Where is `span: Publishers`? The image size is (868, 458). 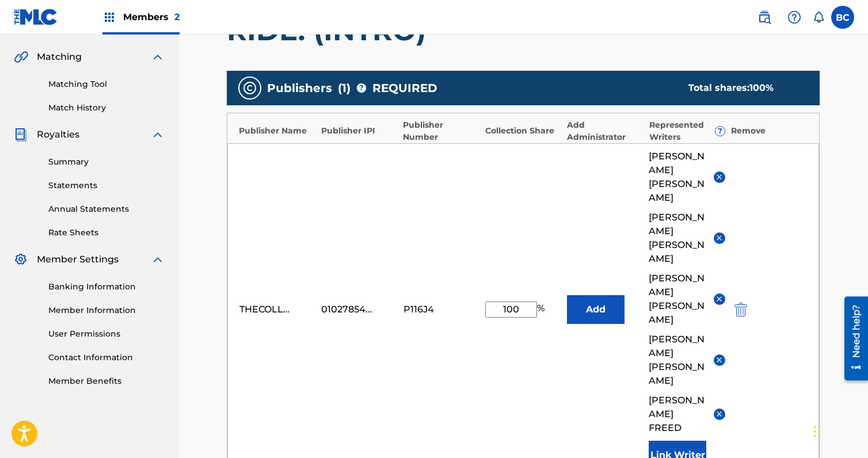
span: Publishers is located at coordinates (299, 88).